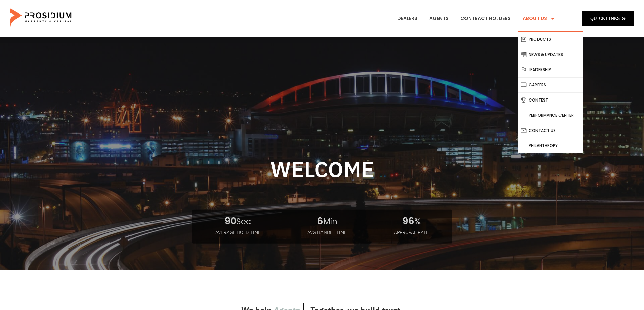 Image resolution: width=644 pixels, height=310 pixels. What do you see at coordinates (608, 18) in the screenshot?
I see `a: Quick Links` at bounding box center [608, 18].